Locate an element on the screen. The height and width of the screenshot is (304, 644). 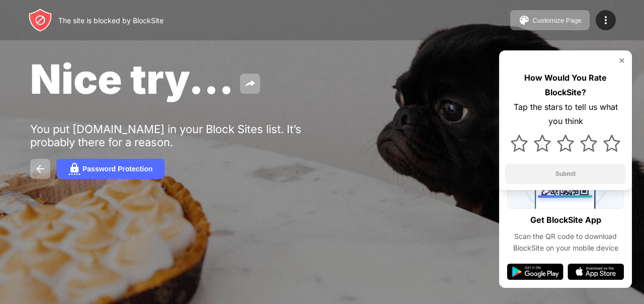
img: header-logo.svg is located at coordinates (40, 21).